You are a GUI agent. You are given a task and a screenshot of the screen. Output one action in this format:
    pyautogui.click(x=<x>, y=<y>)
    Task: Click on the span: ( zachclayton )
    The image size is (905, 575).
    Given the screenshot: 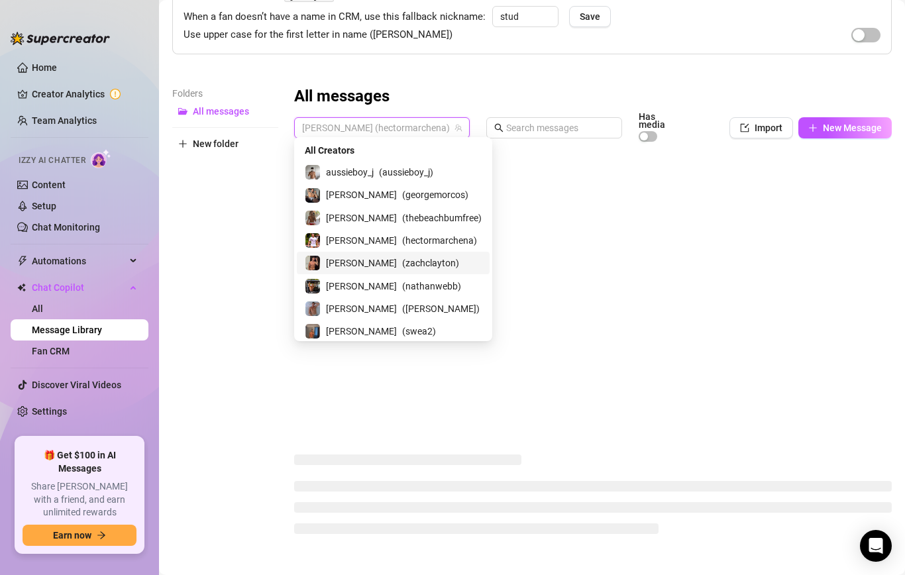 What is the action you would take?
    pyautogui.click(x=430, y=263)
    